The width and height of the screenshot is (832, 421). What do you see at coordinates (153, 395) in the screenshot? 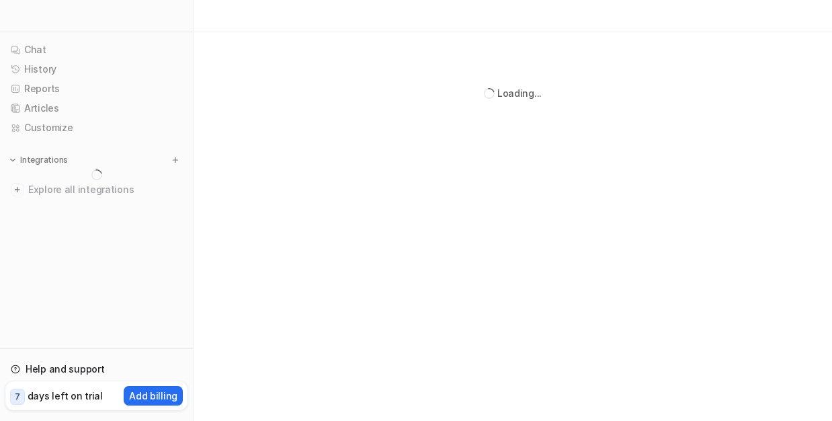
I see `button: Add billing` at bounding box center [153, 395].